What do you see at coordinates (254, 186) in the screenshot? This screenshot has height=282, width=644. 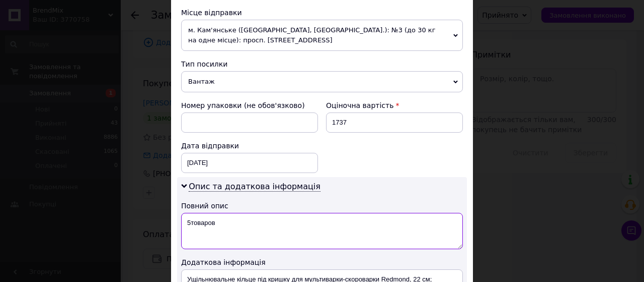 I see `span: Опис та додаткова інформація` at bounding box center [254, 186].